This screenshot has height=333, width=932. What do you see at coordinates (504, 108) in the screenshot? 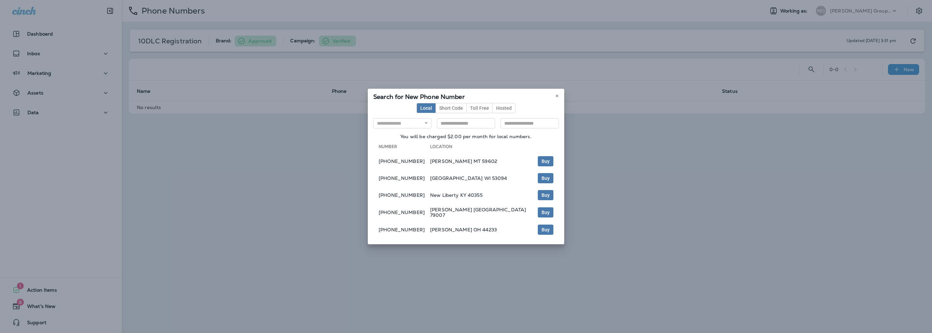
I see `span: Hosted` at bounding box center [504, 108].